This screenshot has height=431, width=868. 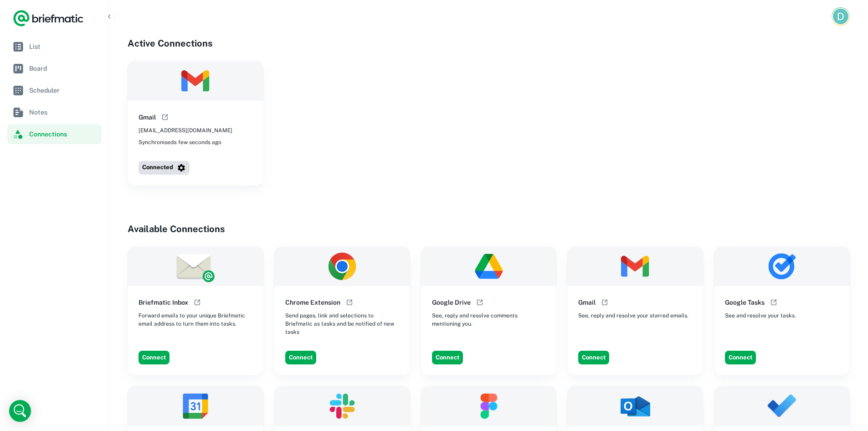 What do you see at coordinates (312, 302) in the screenshot?
I see `h6: Chrome Extension` at bounding box center [312, 302].